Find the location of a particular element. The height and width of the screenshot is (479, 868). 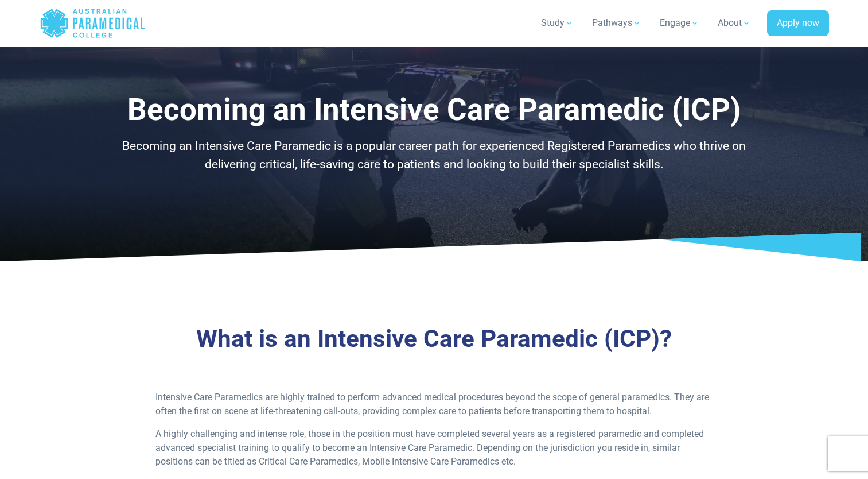

a: Pathways is located at coordinates (617, 23).